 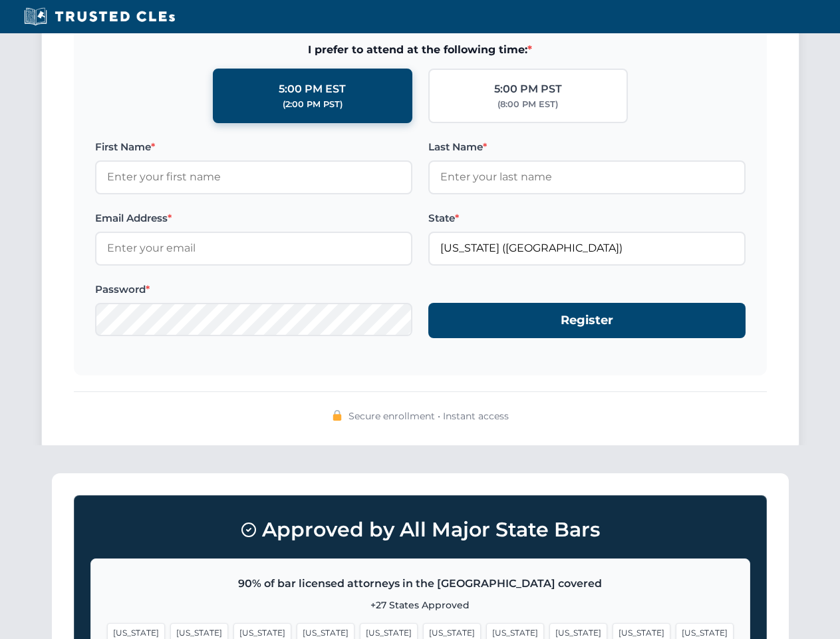 I want to click on span: I prefer to attend at the following time:, so click(x=420, y=50).